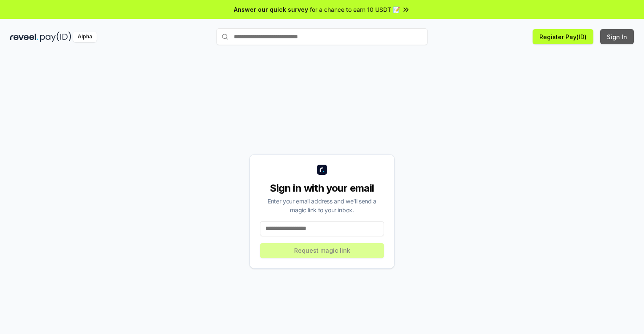 This screenshot has width=644, height=334. Describe the element at coordinates (24, 37) in the screenshot. I see `img: reveel_dark` at that location.